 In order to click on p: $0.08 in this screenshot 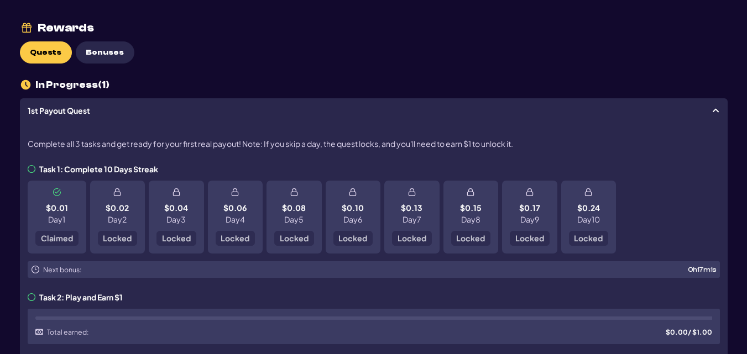, I will do `click(293, 208)`.